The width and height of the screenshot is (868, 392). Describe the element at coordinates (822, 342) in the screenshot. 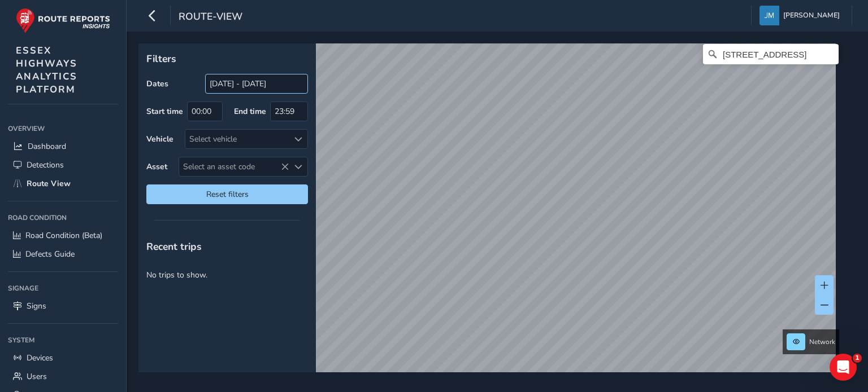

I see `span: Network` at that location.